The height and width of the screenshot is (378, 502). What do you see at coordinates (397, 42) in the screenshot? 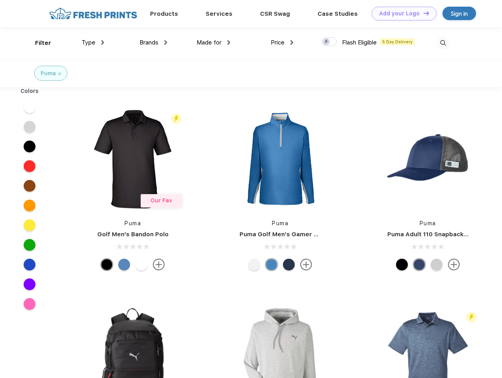
I see `span: 5 Day Delivery` at bounding box center [397, 42].